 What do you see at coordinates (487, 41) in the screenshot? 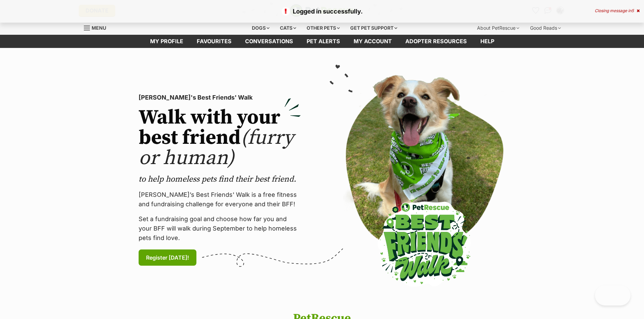
I see `a: Help` at bounding box center [487, 41].